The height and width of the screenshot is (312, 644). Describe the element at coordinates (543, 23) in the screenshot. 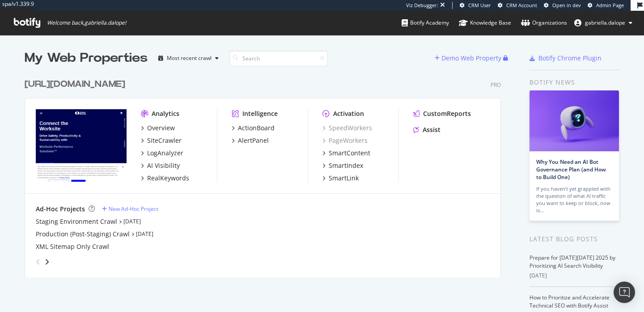

I see `div: Organizations` at that location.